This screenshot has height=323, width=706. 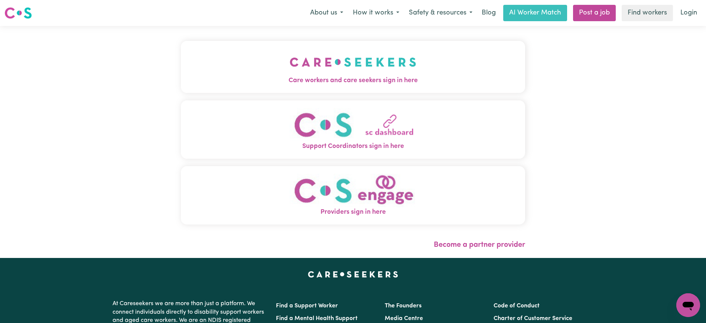 What do you see at coordinates (353, 81) in the screenshot?
I see `span: Care workers and care seekers sign in here` at bounding box center [353, 81].